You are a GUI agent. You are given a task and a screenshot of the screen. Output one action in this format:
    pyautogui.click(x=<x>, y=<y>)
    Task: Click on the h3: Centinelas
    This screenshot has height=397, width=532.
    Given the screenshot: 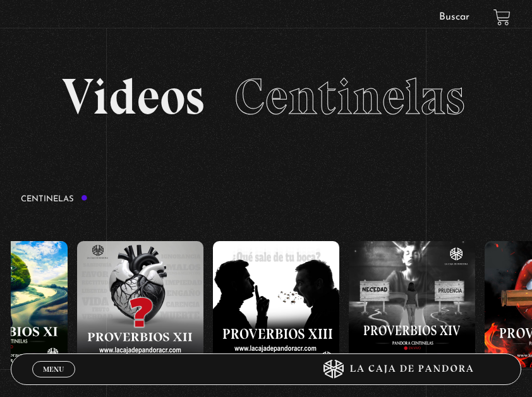 What is the action you would take?
    pyautogui.click(x=55, y=199)
    